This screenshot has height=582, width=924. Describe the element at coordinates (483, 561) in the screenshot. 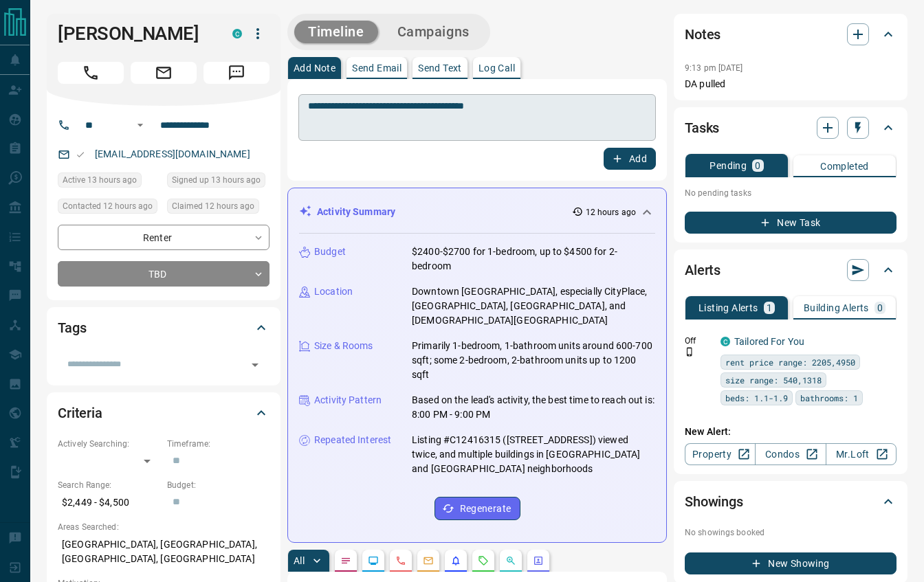

I see `svg: Requests` at that location.